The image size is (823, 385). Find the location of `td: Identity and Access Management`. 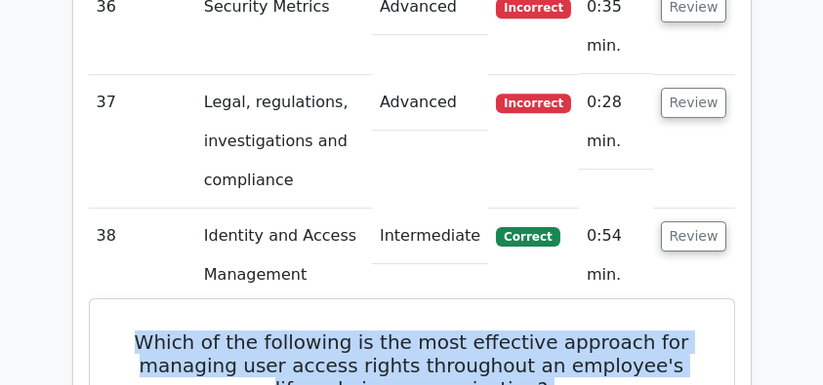

td: Identity and Access Management is located at coordinates (284, 256).